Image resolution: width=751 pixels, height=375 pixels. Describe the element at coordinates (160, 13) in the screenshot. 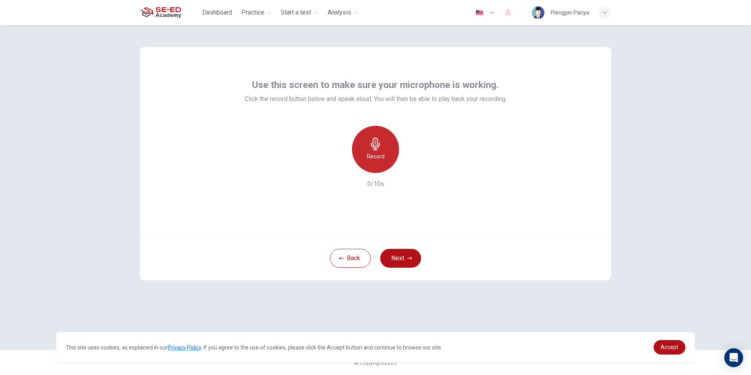

I see `img: SE-ED Academy logo` at that location.